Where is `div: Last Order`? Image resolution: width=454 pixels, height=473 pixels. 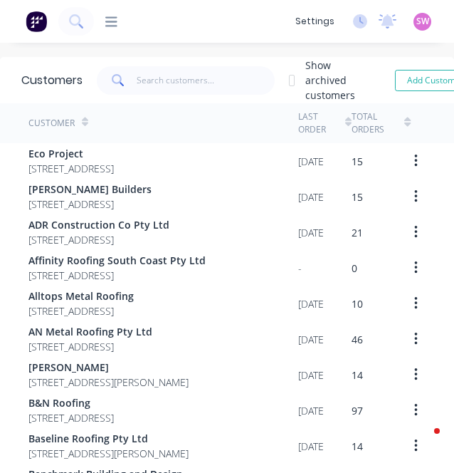
div: Last Order is located at coordinates (318, 123).